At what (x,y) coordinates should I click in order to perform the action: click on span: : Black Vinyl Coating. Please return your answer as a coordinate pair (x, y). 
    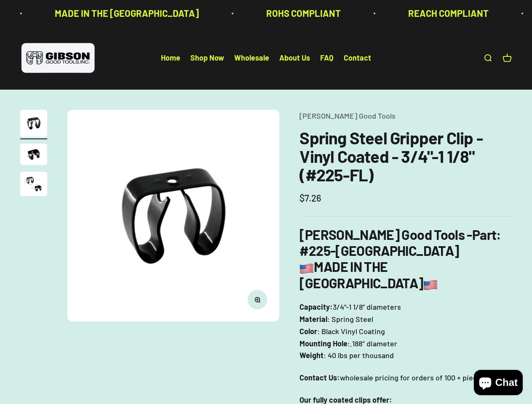
    Looking at the image, I should click on (351, 331).